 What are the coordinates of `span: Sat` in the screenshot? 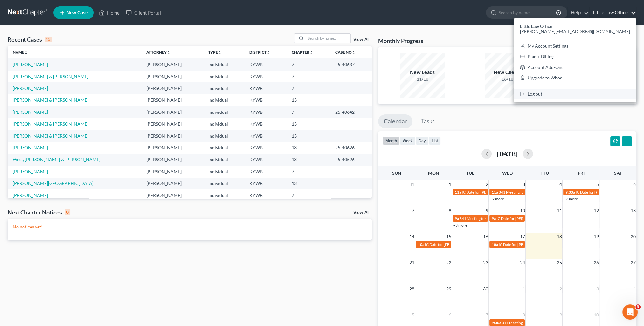 It's located at (618, 173).